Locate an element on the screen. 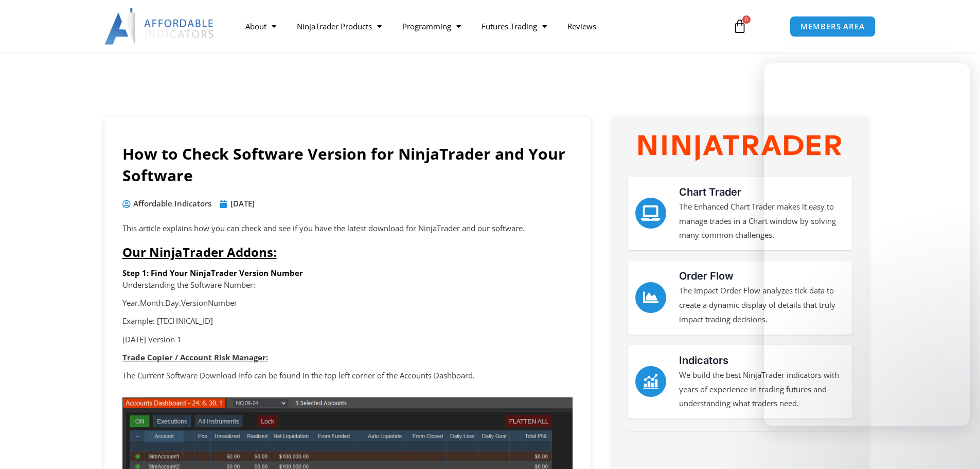 Image resolution: width=980 pixels, height=469 pixels. span: Our NinjaTrader Addons: is located at coordinates (200, 252).